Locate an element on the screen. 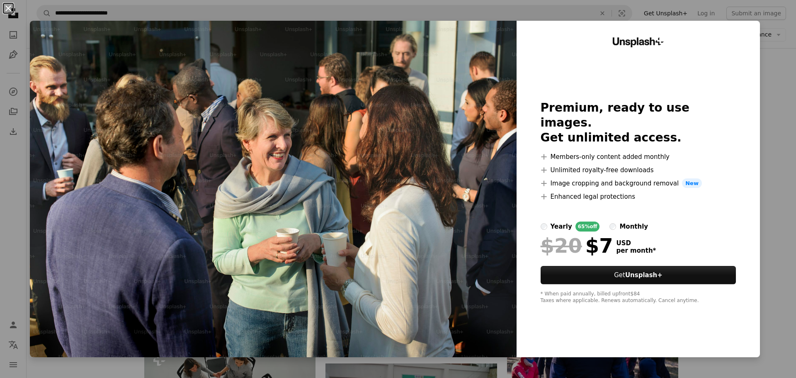 This screenshot has height=378, width=796. div: * When paid annually, billed upfront $84 Taxes where applicable. Renews automatically. Cancel any... is located at coordinates (638, 297).